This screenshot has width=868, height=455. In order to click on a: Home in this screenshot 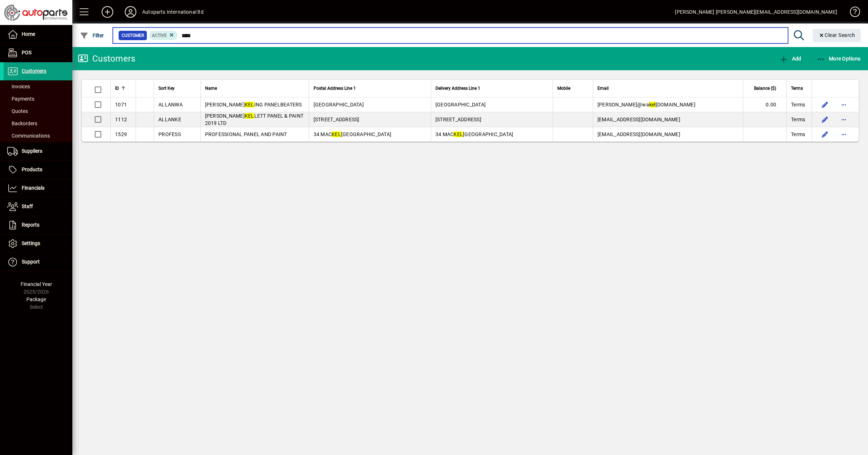, I will do `click(38, 34)`.